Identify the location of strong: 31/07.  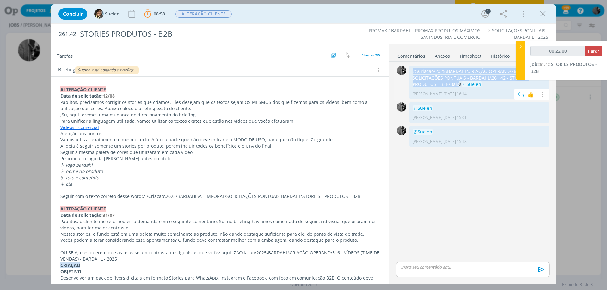
(109, 215).